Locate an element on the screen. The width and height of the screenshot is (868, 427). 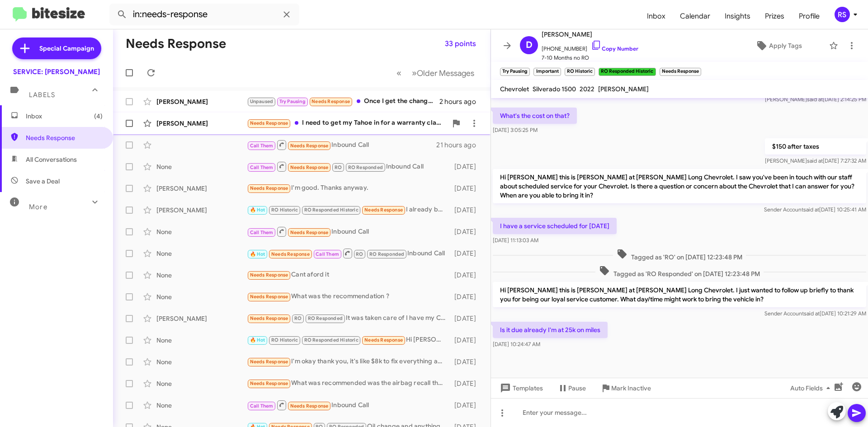
a: Special Campaign is located at coordinates (57, 49).